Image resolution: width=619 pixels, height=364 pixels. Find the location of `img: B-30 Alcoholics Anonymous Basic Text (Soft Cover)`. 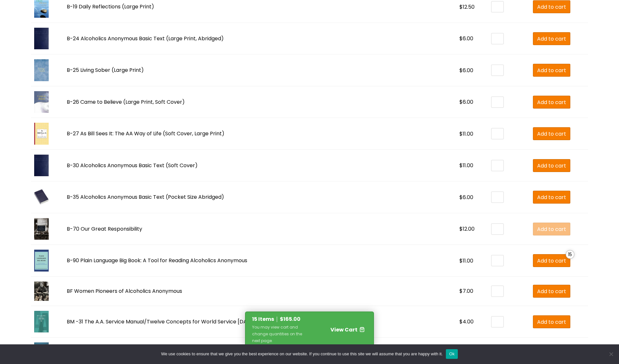

img: B-30 Alcoholics Anonymous Basic Text (Soft Cover) is located at coordinates (41, 165).